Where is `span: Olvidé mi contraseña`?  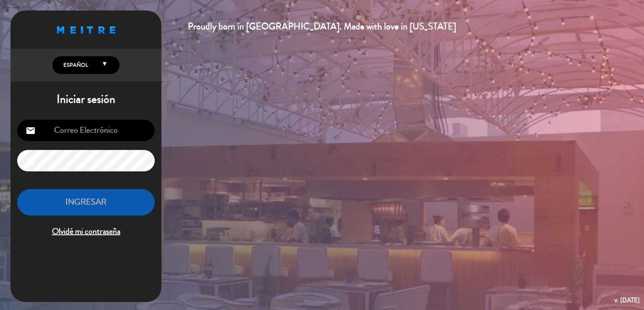
span: Olvidé mi contraseña is located at coordinates (86, 231).